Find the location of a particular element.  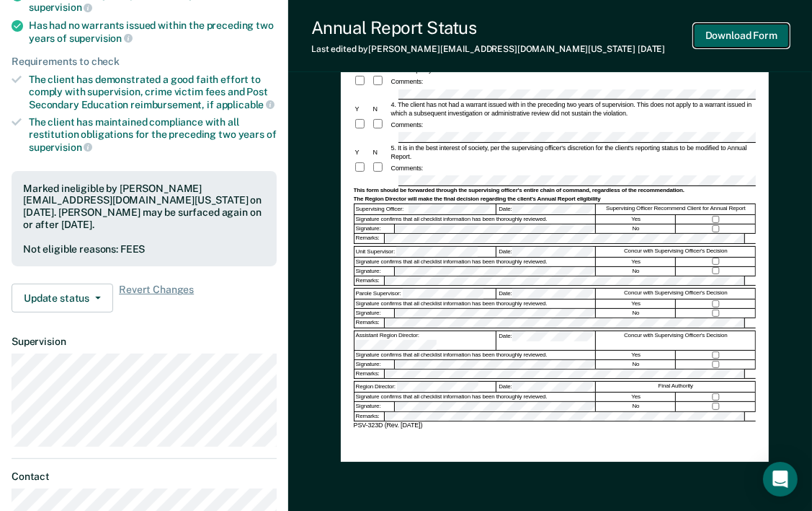

div: Not eligible reasons: FEES is located at coordinates (144, 249).